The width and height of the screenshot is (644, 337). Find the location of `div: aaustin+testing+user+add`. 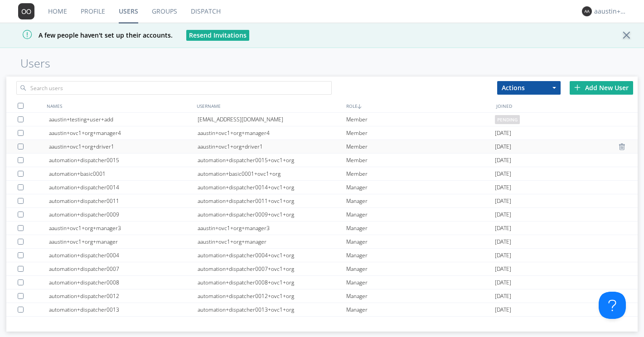

div: aaustin+testing+user+add is located at coordinates (123, 119).